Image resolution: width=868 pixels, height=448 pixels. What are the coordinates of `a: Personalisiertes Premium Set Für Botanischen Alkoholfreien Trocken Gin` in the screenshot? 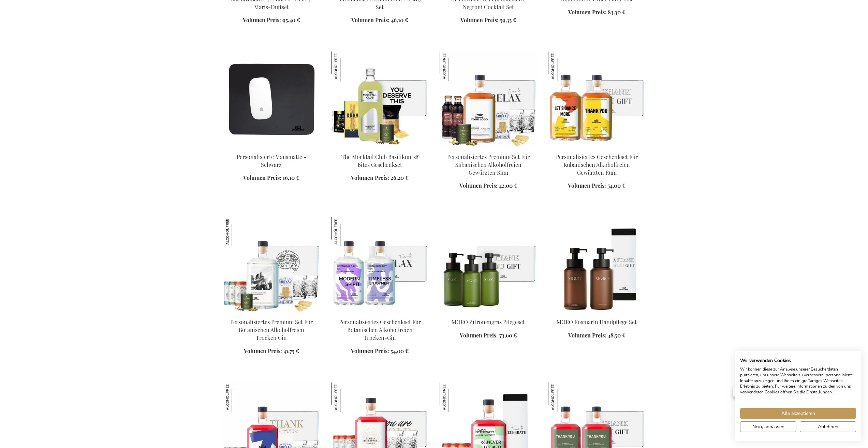 It's located at (272, 330).